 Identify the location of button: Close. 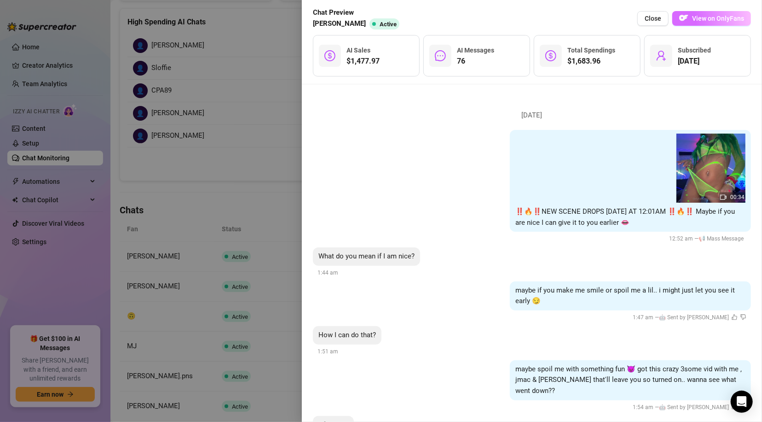
(653, 18).